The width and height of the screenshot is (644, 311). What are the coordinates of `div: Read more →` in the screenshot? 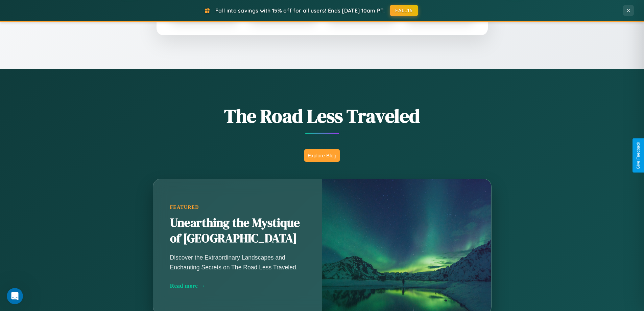 It's located at (238, 285).